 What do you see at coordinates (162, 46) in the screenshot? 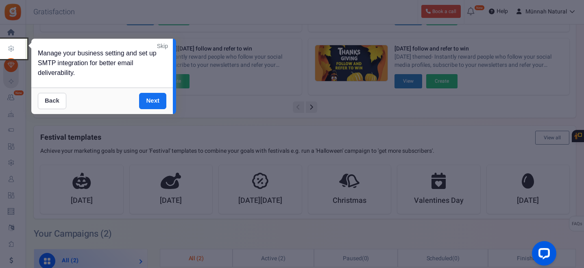
I see `a: Skip` at bounding box center [162, 46].